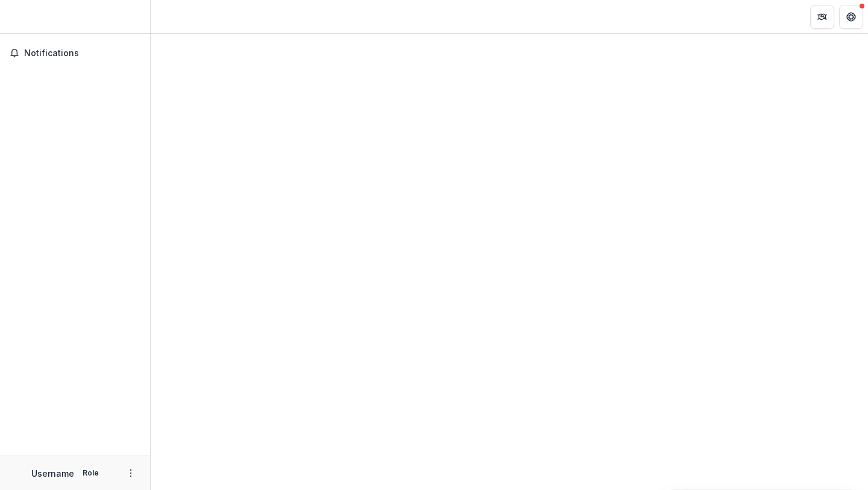 The width and height of the screenshot is (868, 490). What do you see at coordinates (75, 53) in the screenshot?
I see `button: Notifications` at bounding box center [75, 53].